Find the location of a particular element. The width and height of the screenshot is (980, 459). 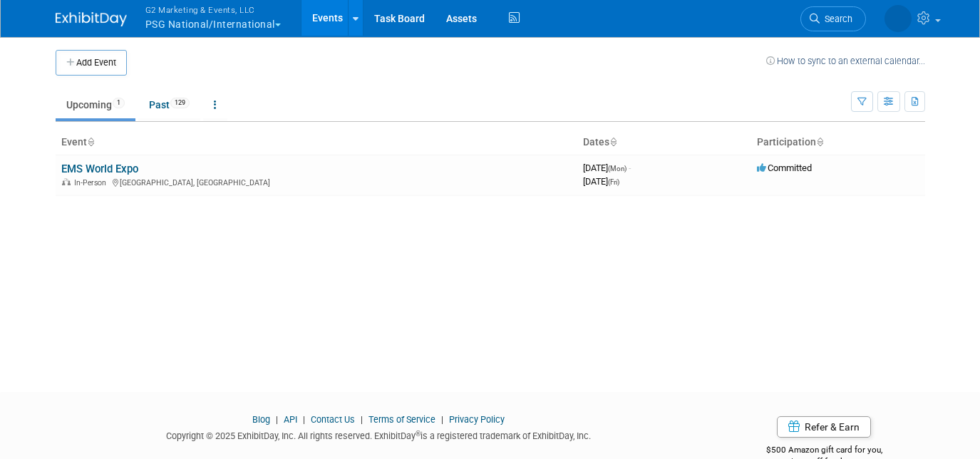

a: Sort by Event Name is located at coordinates (91, 142).